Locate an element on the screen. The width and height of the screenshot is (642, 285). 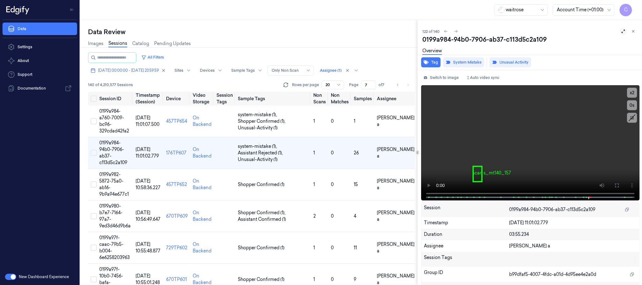
button: Unusual Activity is located at coordinates (510, 62).